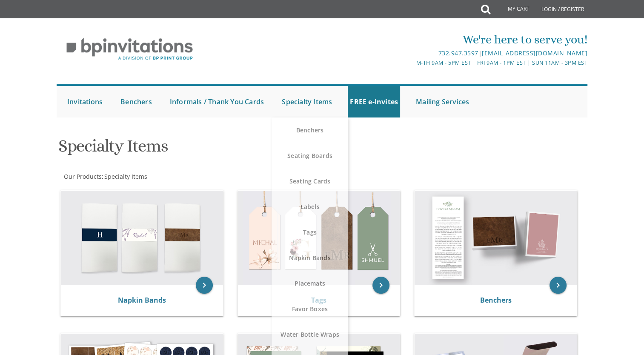 This screenshot has width=644, height=355. What do you see at coordinates (319, 238) in the screenshot?
I see `img: Tags` at bounding box center [319, 238].